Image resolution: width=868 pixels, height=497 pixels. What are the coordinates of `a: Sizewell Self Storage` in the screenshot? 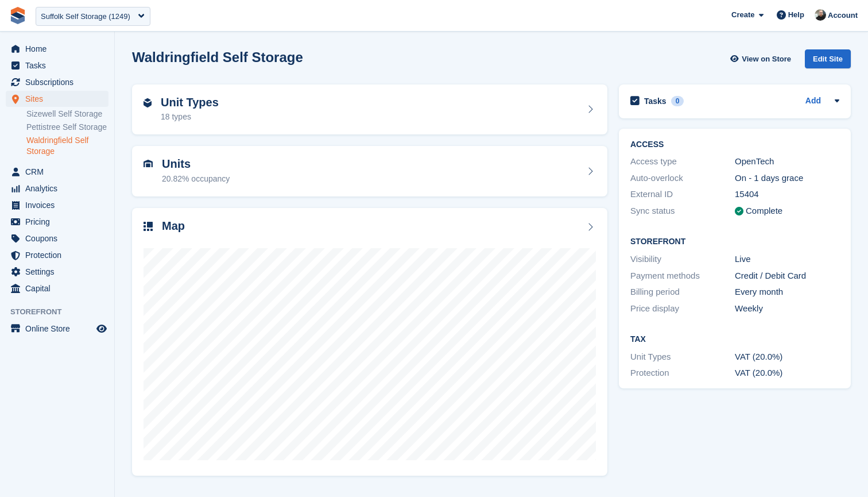 It's located at (67, 114).